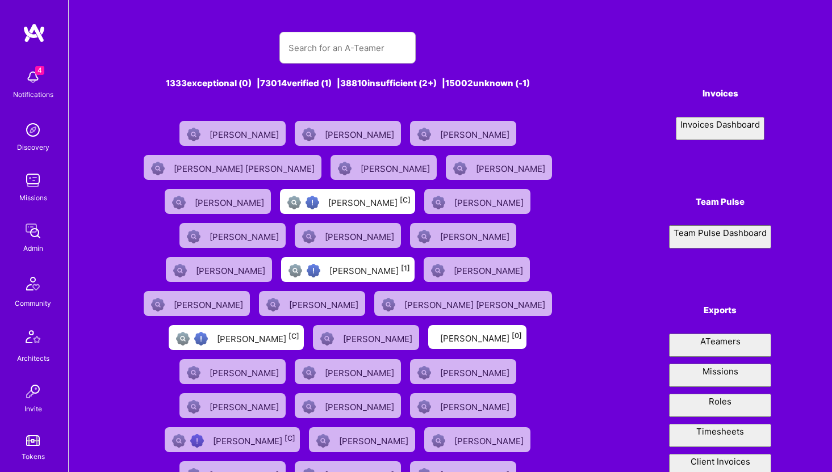  What do you see at coordinates (720, 94) in the screenshot?
I see `h4: Invoices` at bounding box center [720, 94].